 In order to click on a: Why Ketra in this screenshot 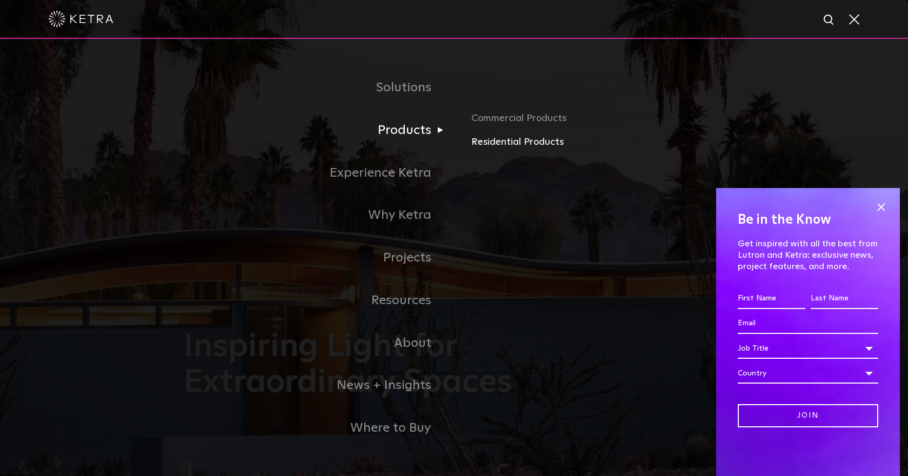, I will do `click(319, 215)`.